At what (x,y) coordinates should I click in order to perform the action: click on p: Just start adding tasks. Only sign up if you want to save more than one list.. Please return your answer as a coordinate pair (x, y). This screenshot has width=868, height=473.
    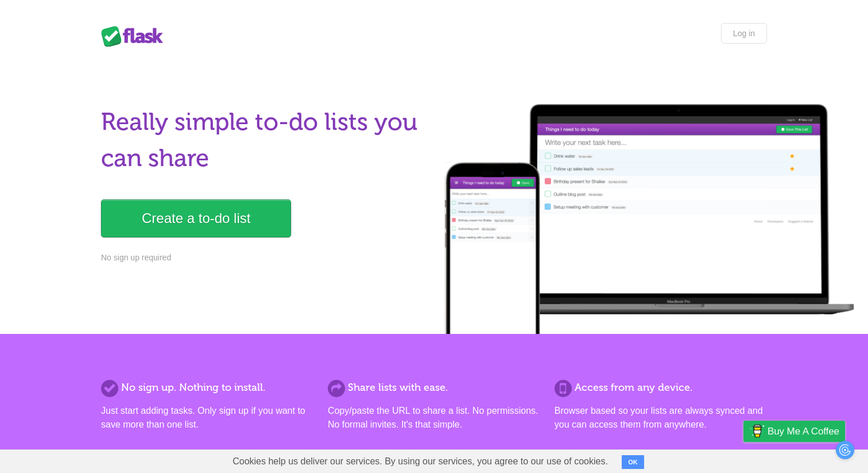
    Looking at the image, I should click on (207, 417).